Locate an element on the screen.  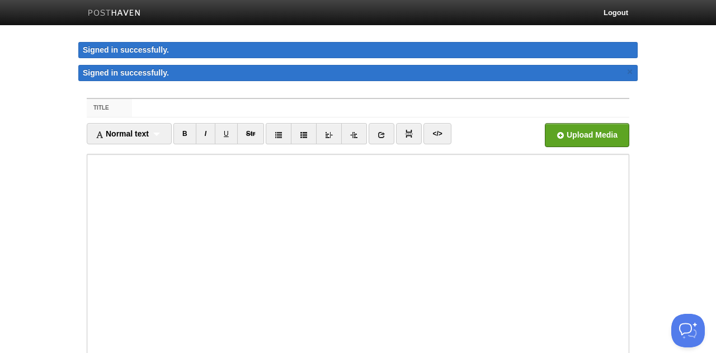
a: CTRL+B is located at coordinates (185, 134).